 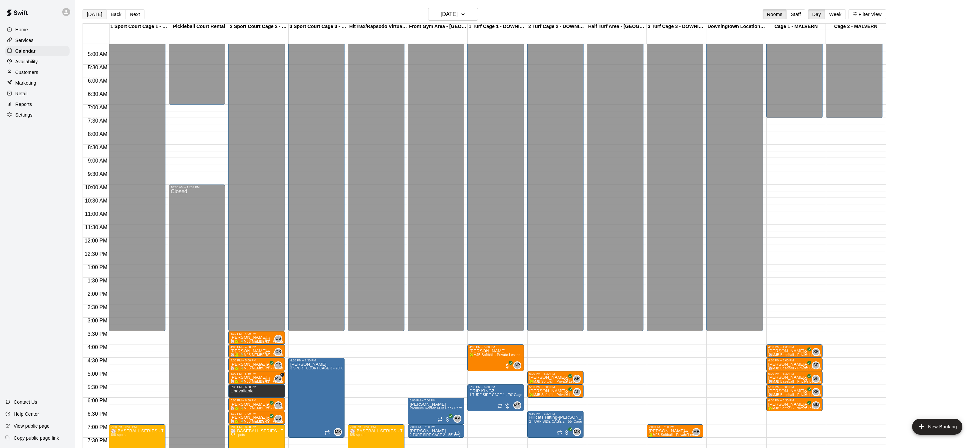 I want to click on div: 5:00 PM – 5:30 PM: Emily Nass, so click(x=556, y=378).